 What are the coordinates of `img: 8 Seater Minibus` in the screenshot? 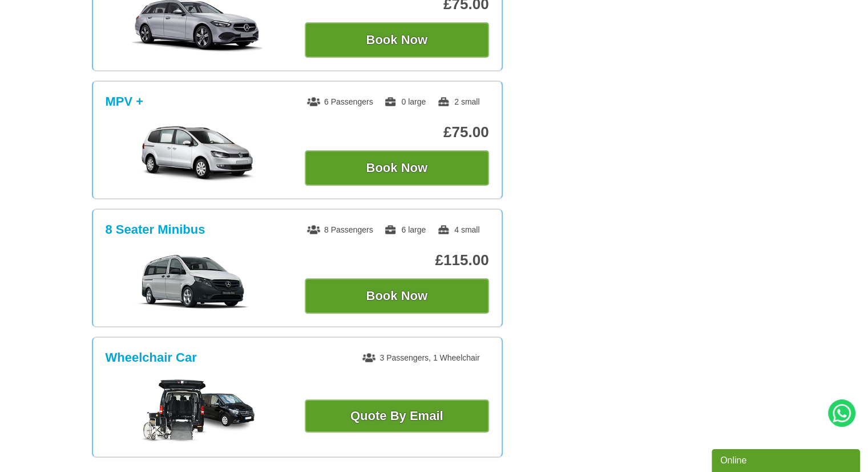 It's located at (197, 281).